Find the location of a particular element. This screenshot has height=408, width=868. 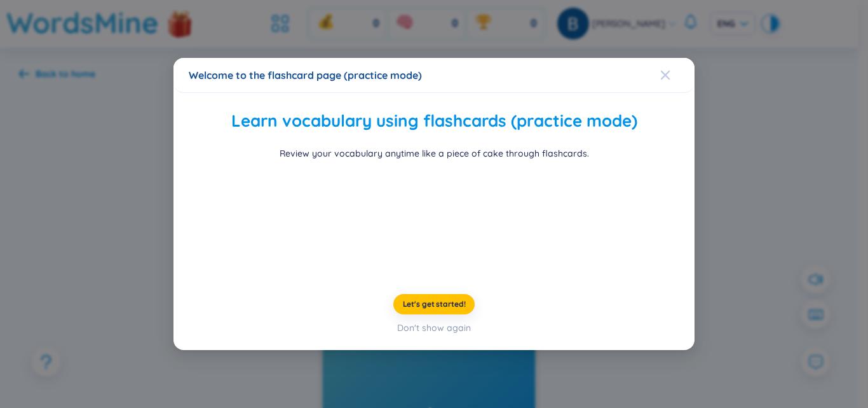

div: Welcome to the flashcard page (practice mode) is located at coordinates (434, 75).